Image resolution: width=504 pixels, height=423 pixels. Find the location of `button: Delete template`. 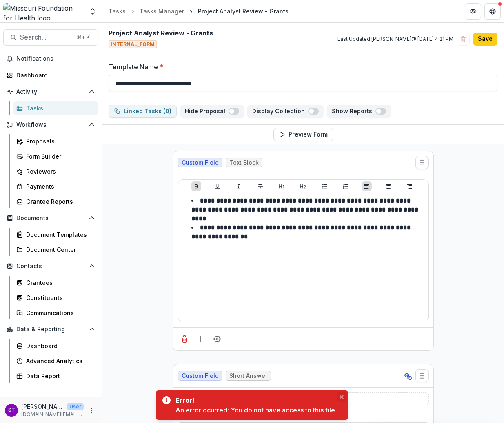

button: Delete template is located at coordinates (463, 39).